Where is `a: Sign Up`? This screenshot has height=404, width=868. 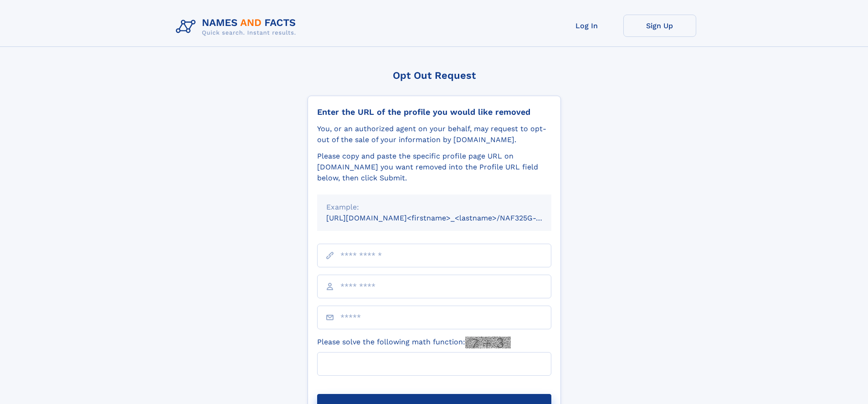 a: Sign Up is located at coordinates (660, 25).